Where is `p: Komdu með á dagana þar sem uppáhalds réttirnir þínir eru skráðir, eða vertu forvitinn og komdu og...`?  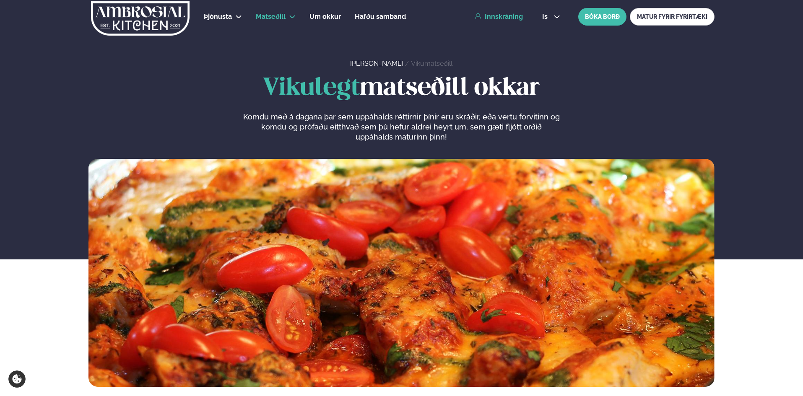 p: Komdu með á dagana þar sem uppáhalds réttirnir þínir eru skráðir, eða vertu forvitinn og komdu og... is located at coordinates (401, 127).